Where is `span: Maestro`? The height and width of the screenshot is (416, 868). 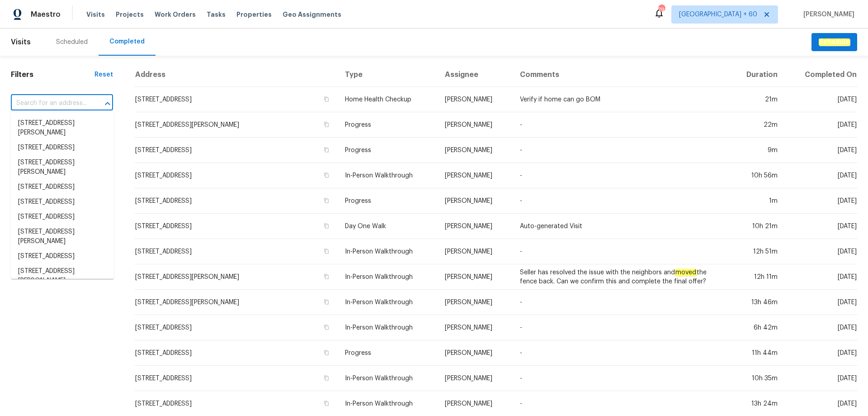 span: Maestro is located at coordinates (46, 14).